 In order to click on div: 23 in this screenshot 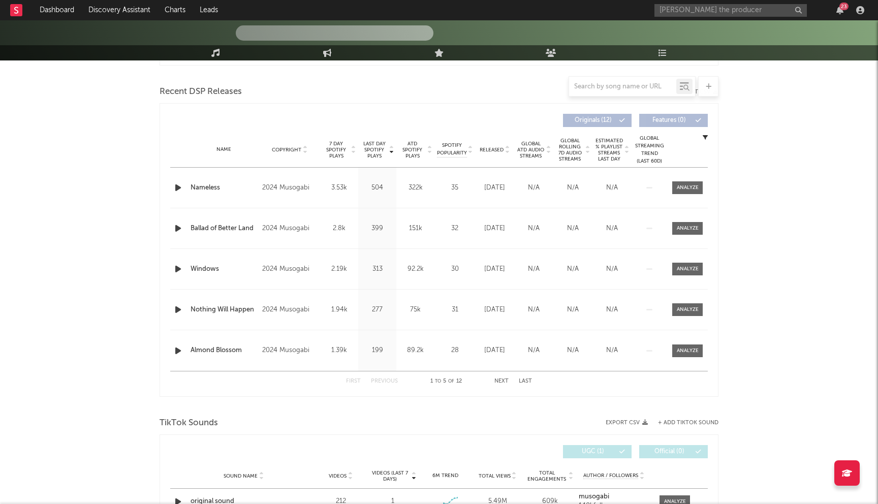, I will do `click(844, 6)`.